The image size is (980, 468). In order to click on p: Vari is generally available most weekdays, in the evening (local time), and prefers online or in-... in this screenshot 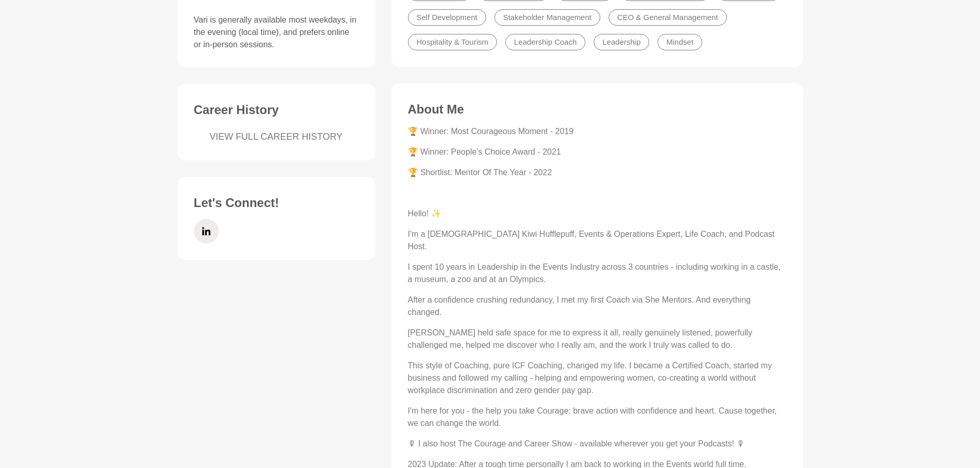, I will do `click(276, 32)`.